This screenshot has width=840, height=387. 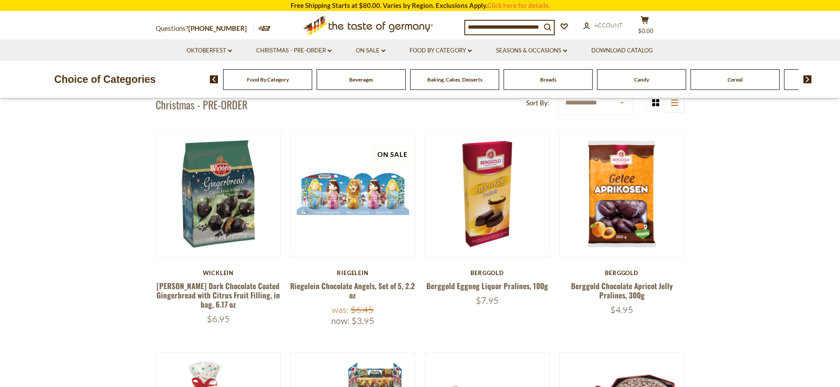 I want to click on span: Account, so click(x=608, y=25).